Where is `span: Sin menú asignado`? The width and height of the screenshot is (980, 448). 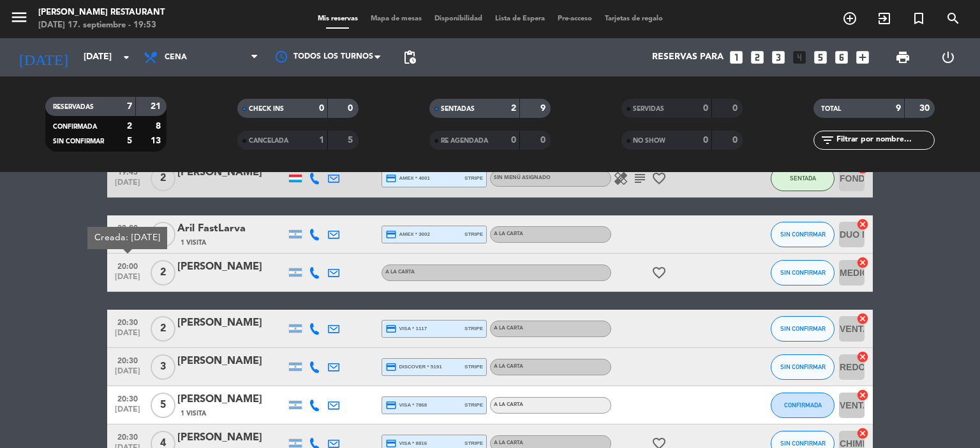
span: Sin menú asignado is located at coordinates (522, 178).